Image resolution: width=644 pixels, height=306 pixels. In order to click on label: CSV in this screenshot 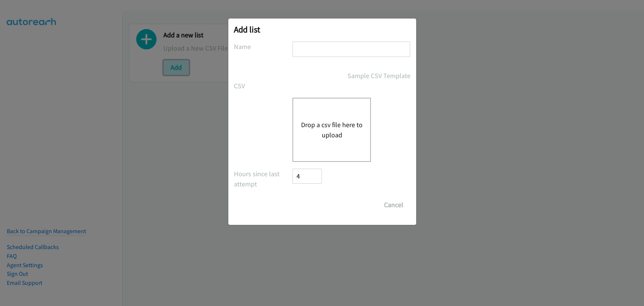, I will do `click(263, 86)`.